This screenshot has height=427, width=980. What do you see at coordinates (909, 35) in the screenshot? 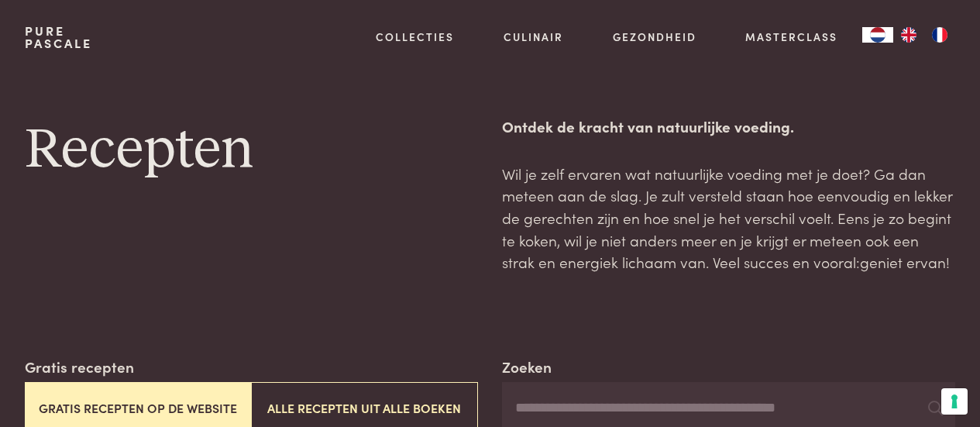
I see `a: EN` at bounding box center [909, 35].